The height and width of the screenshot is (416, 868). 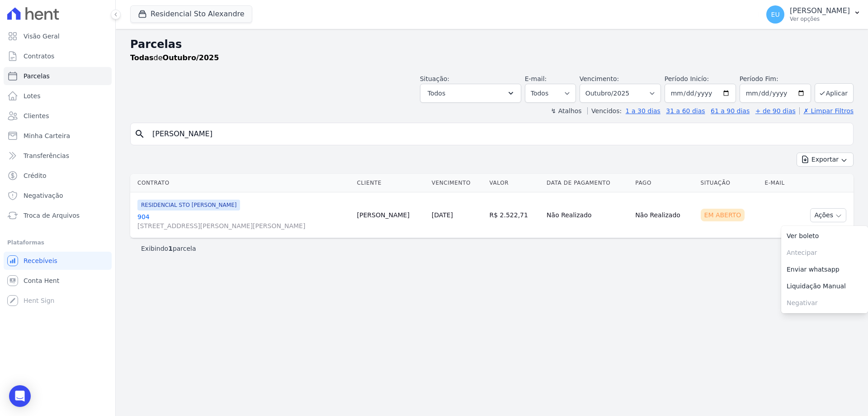 I want to click on span: Todos, so click(x=436, y=93).